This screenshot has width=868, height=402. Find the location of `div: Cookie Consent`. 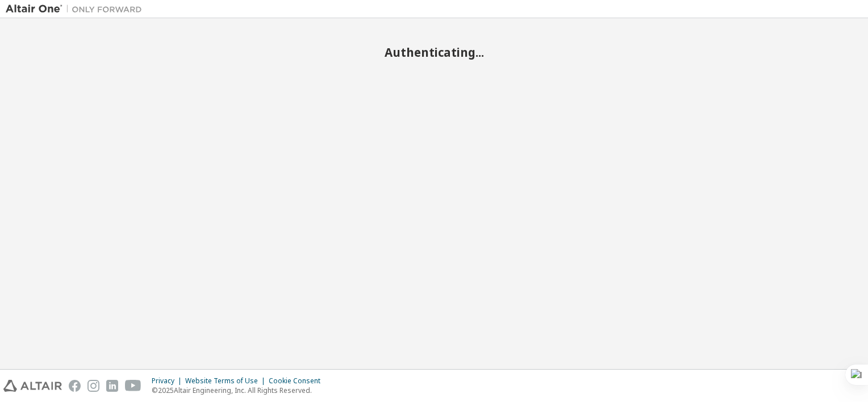

div: Cookie Consent is located at coordinates (298, 381).